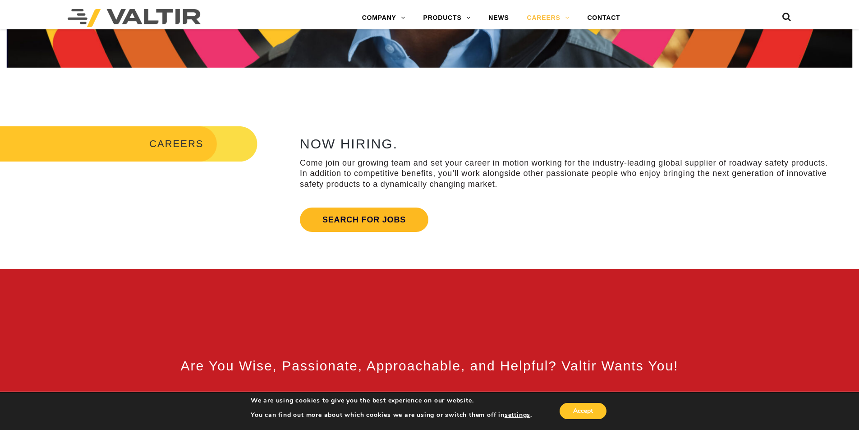  Describe the element at coordinates (517, 415) in the screenshot. I see `button: settings` at that location.